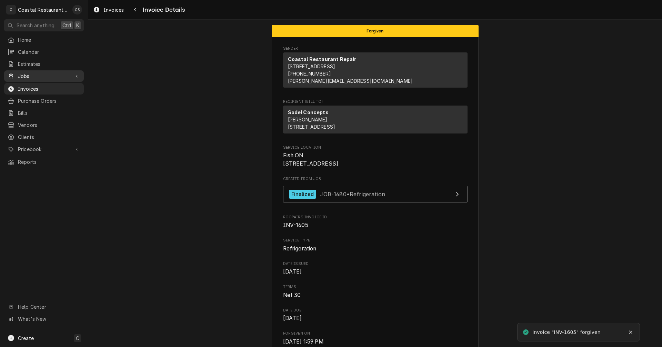 The image size is (662, 347). Describe the element at coordinates (375, 31) in the screenshot. I see `div: Status` at that location.